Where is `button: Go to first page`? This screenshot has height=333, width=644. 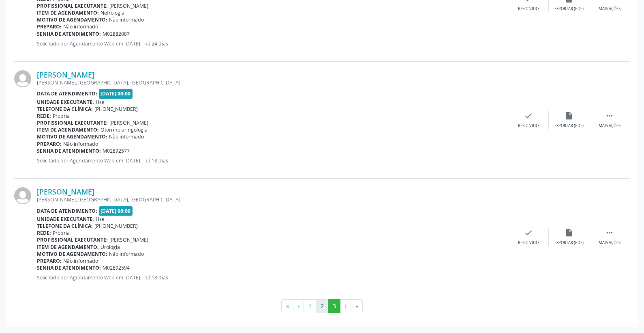
button: Go to first page is located at coordinates (287, 306).